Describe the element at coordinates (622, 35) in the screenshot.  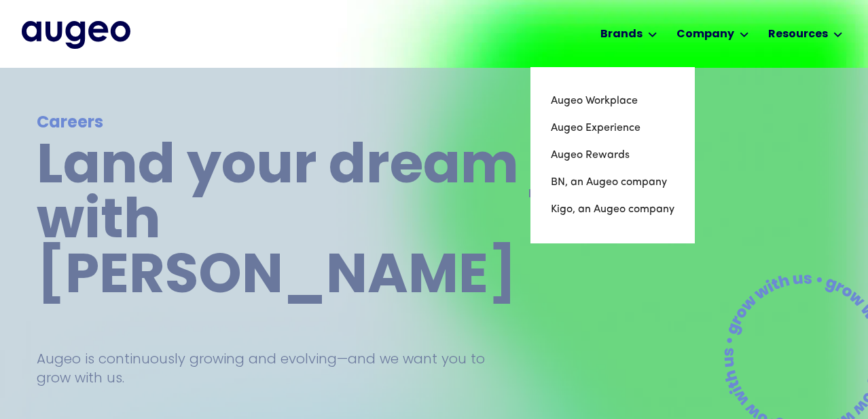
I see `div: Brands` at that location.